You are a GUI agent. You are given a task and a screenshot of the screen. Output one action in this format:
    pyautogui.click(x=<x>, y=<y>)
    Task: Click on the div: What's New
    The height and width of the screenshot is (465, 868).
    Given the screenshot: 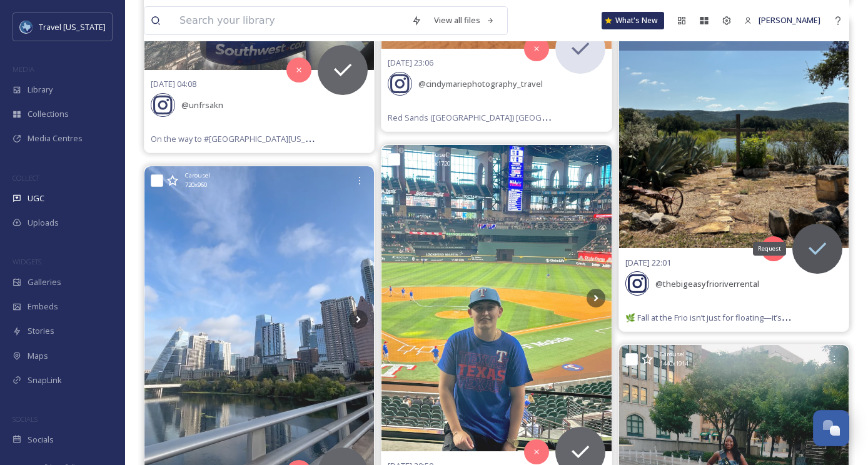 What is the action you would take?
    pyautogui.click(x=634, y=21)
    